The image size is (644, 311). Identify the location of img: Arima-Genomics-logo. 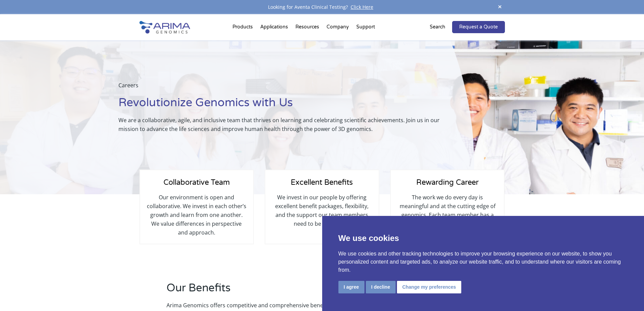
(165, 27).